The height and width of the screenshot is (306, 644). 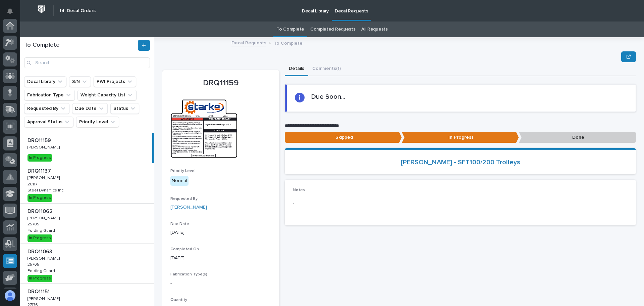 What do you see at coordinates (290, 29) in the screenshot?
I see `a: To Complete` at bounding box center [290, 29].